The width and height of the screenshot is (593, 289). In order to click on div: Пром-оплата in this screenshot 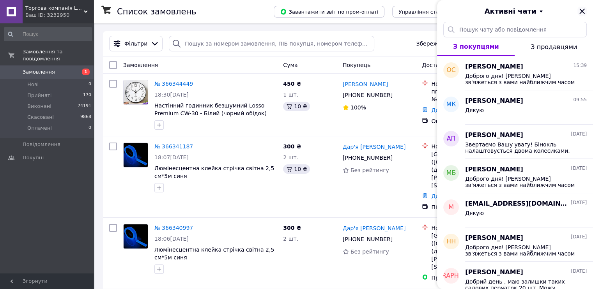, I will do `click(471, 278)`.